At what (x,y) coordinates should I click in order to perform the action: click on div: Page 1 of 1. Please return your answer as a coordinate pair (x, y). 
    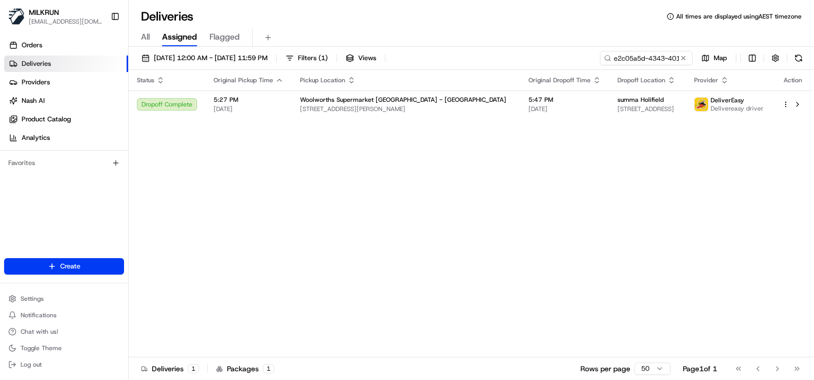
    Looking at the image, I should click on (700, 369).